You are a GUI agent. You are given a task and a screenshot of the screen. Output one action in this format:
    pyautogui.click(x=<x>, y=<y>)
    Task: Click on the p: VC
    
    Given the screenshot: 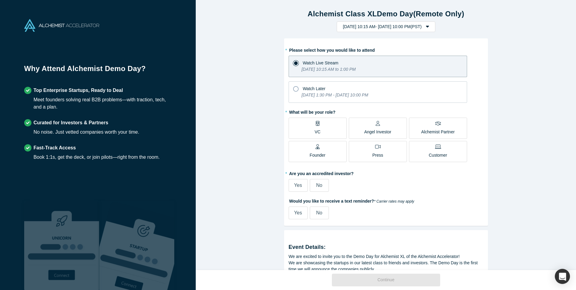 What is the action you would take?
    pyautogui.click(x=317, y=132)
    